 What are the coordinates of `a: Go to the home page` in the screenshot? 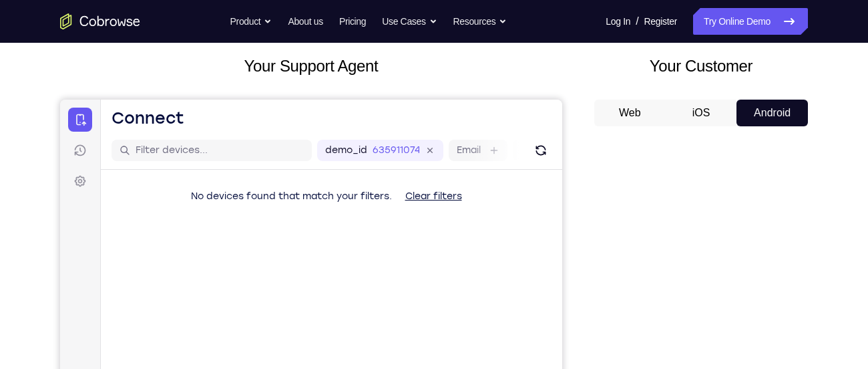 It's located at (100, 22).